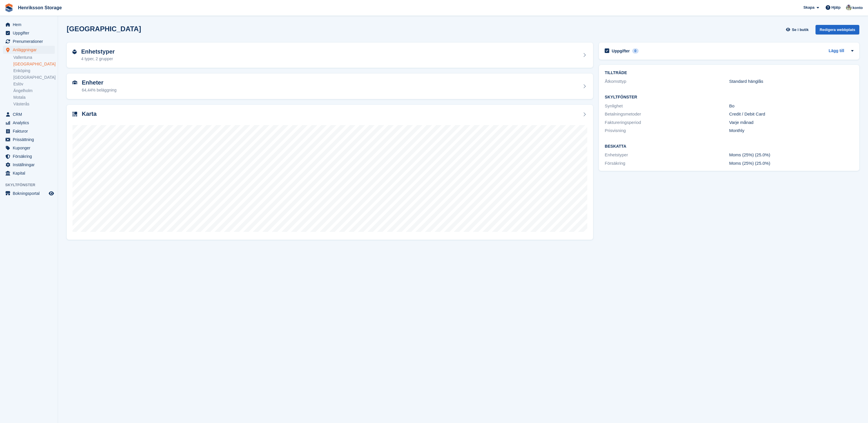 The height and width of the screenshot is (423, 868). Describe the element at coordinates (791, 81) in the screenshot. I see `div: Standard hänglås` at that location.